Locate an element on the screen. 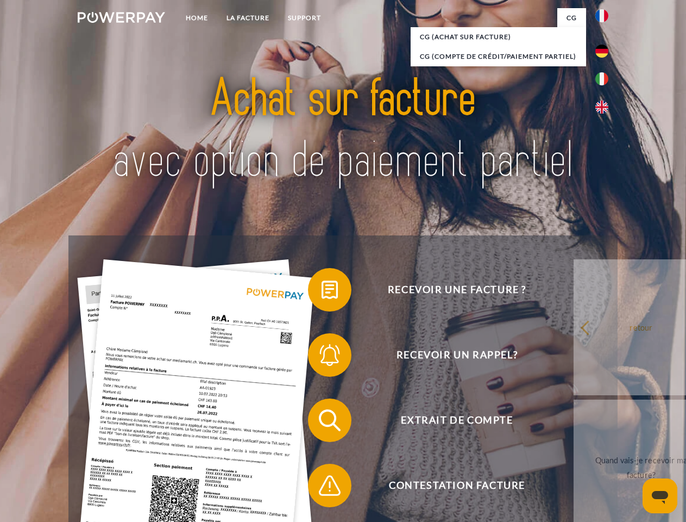 This screenshot has height=522, width=686. img: de is located at coordinates (602, 51).